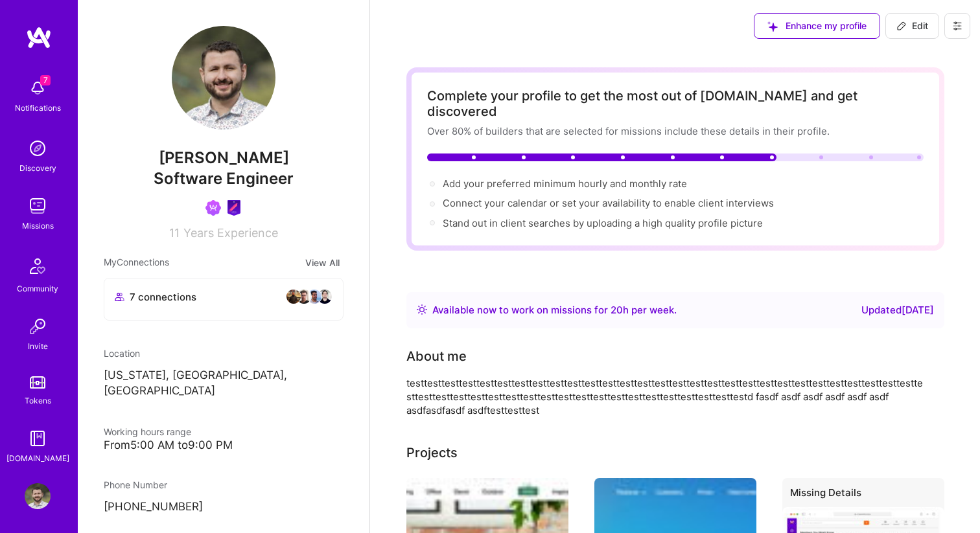 Image resolution: width=980 pixels, height=533 pixels. What do you see at coordinates (912, 26) in the screenshot?
I see `span: Edit` at bounding box center [912, 26].